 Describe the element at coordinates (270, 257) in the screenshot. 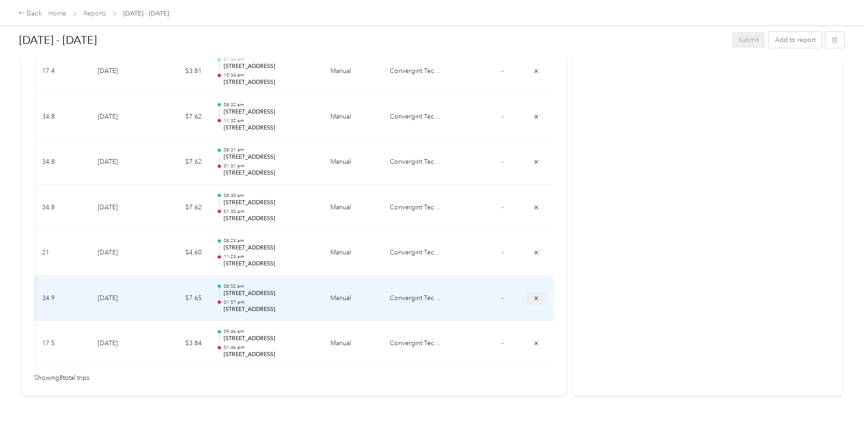

I see `p: 11:23 am` at that location.